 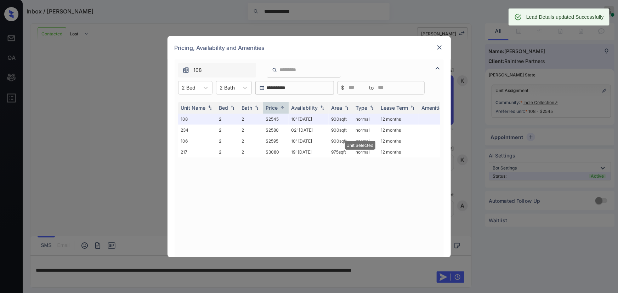 What do you see at coordinates (276, 152) in the screenshot?
I see `td: $3080` at bounding box center [276, 152].